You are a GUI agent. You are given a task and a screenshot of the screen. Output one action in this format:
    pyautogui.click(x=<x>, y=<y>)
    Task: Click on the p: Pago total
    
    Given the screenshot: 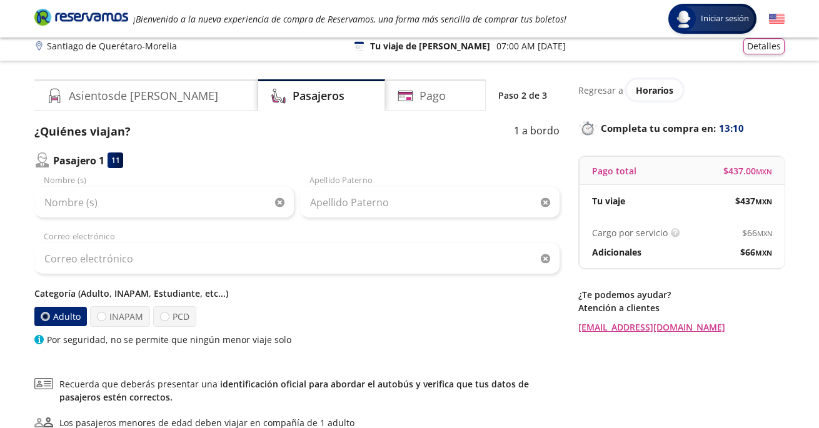 What is the action you would take?
    pyautogui.click(x=614, y=171)
    